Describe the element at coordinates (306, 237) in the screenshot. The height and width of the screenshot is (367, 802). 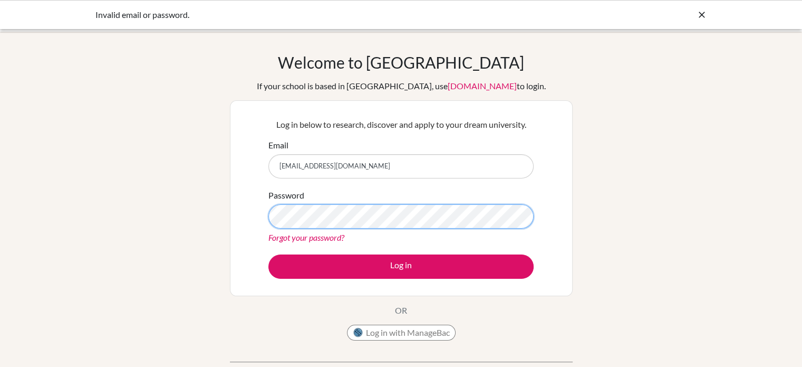
I see `a: Forgot your password?` at that location.